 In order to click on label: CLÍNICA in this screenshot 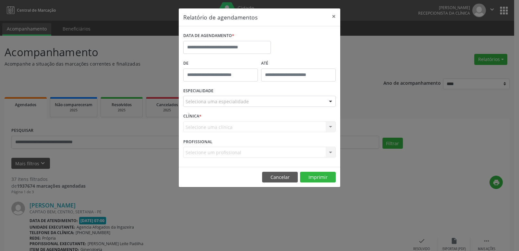, I will do `click(193, 116)`.